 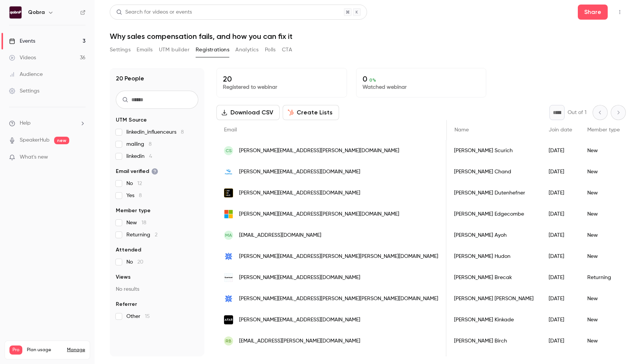 What do you see at coordinates (34, 141) in the screenshot?
I see `a: SpeakerHub` at bounding box center [34, 141].